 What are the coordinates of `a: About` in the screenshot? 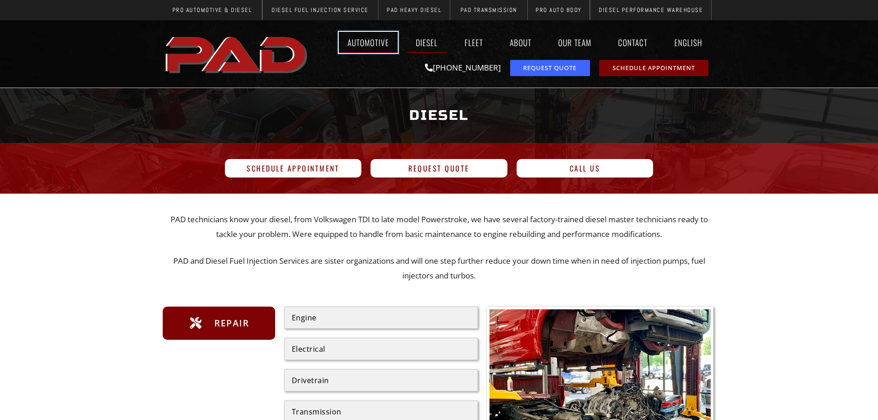 It's located at (521, 42).